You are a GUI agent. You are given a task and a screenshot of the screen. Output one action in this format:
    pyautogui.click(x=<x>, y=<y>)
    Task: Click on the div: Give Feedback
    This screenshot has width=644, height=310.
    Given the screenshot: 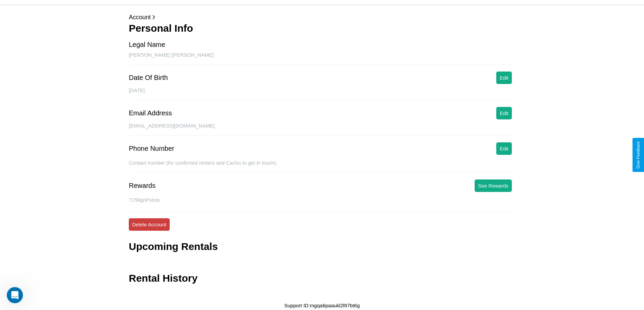 What is the action you would take?
    pyautogui.click(x=638, y=155)
    